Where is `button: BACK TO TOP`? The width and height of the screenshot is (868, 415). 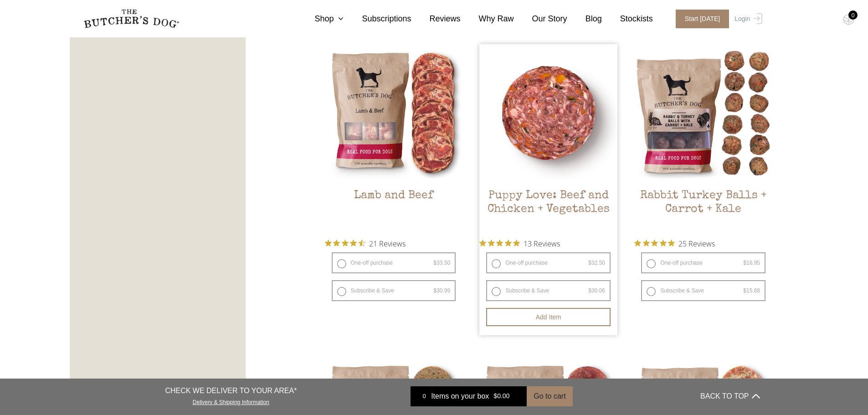 button: BACK TO TOP is located at coordinates (730, 396).